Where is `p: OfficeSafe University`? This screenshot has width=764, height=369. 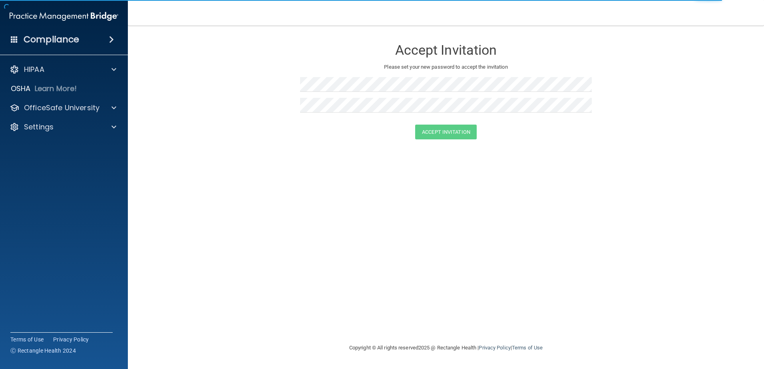 p: OfficeSafe University is located at coordinates (62, 108).